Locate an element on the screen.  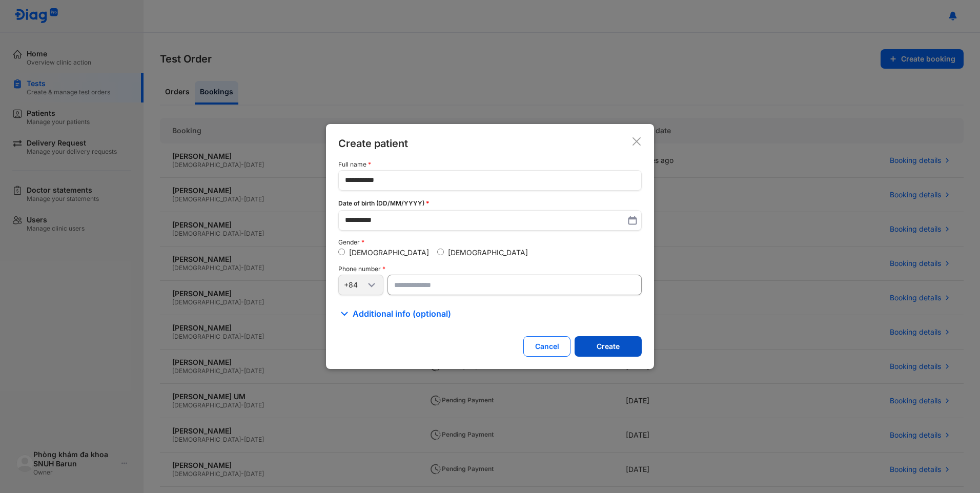
div: Gender is located at coordinates (490, 242).